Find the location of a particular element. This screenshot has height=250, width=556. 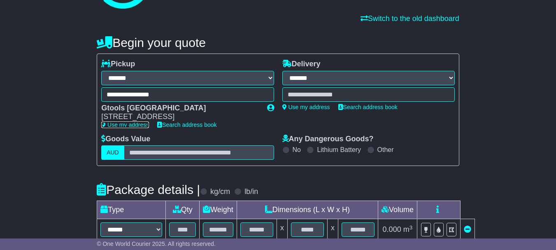

span: © One World Courier 2025. All rights reserved. is located at coordinates (156, 244).